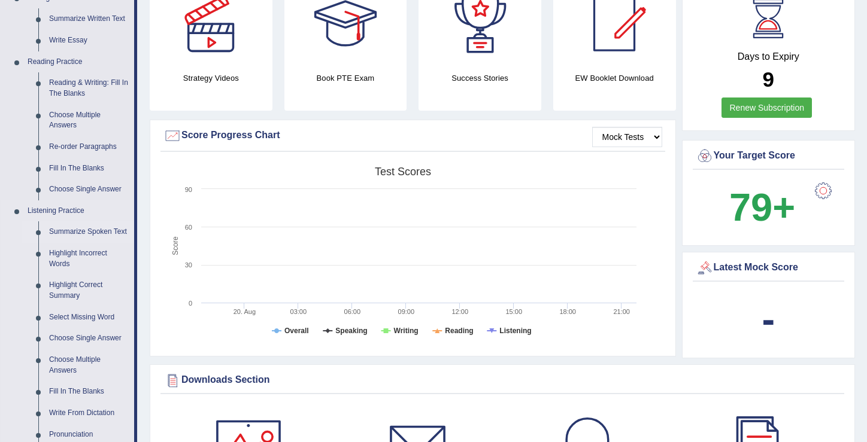 This screenshot has height=442, width=867. I want to click on tspan: Speaking, so click(351, 331).